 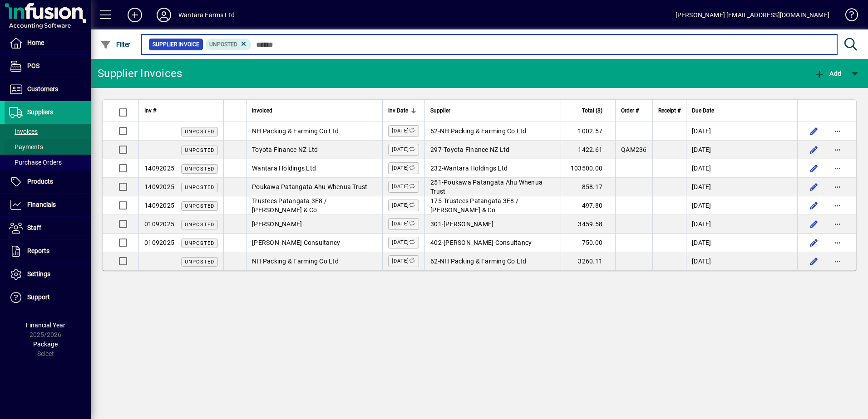 I want to click on span: 297, so click(x=436, y=150).